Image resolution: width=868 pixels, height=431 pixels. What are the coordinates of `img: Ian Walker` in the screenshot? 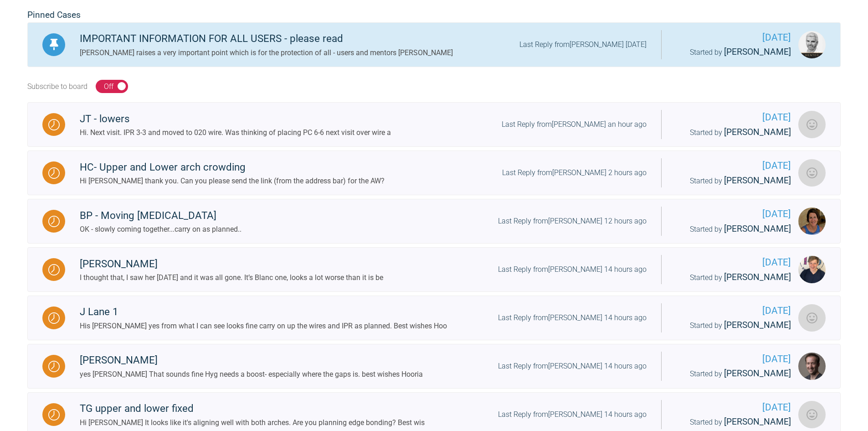 It's located at (812, 318).